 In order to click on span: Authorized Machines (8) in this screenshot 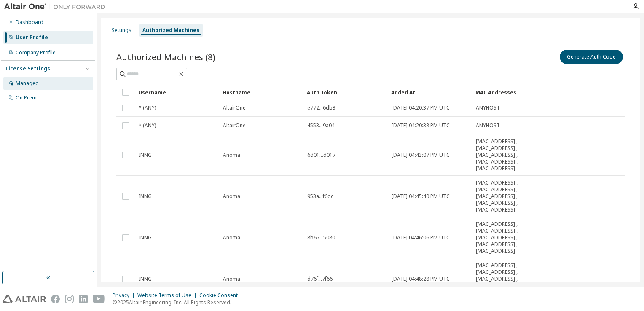, I will do `click(165, 56)`.